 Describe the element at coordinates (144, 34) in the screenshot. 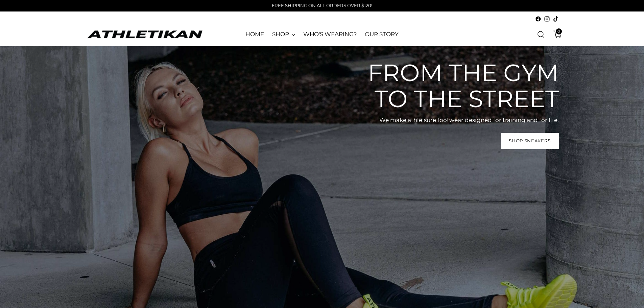

I see `a: ATHLETIKAN` at that location.